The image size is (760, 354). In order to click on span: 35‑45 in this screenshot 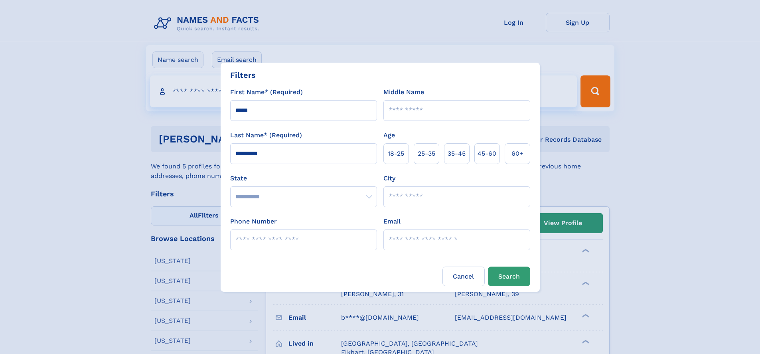, I will do `click(456, 154)`.